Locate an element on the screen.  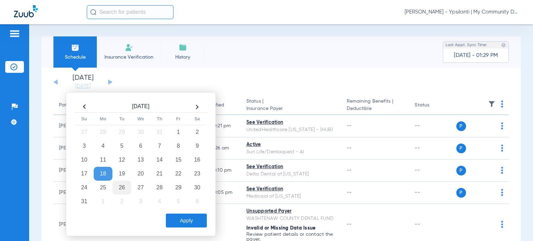
th: Status | is located at coordinates (291, 105).